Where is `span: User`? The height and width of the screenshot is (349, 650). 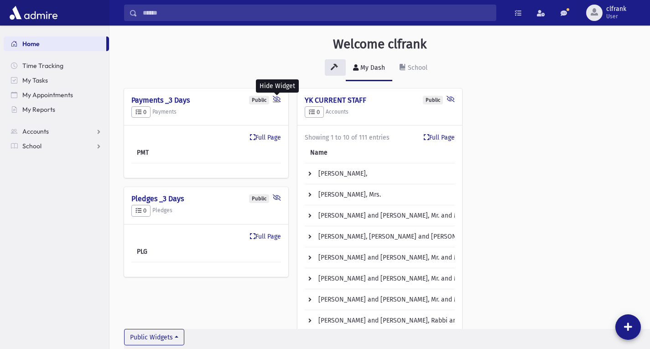 span: User is located at coordinates (616, 16).